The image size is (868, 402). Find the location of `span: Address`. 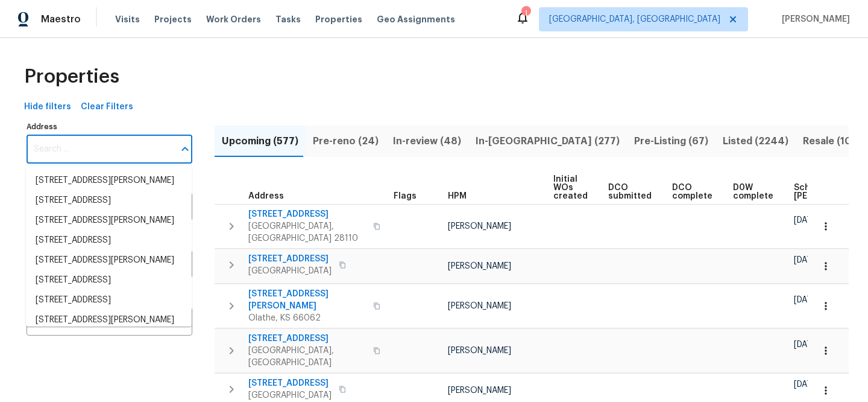

span: Address is located at coordinates (266, 196).